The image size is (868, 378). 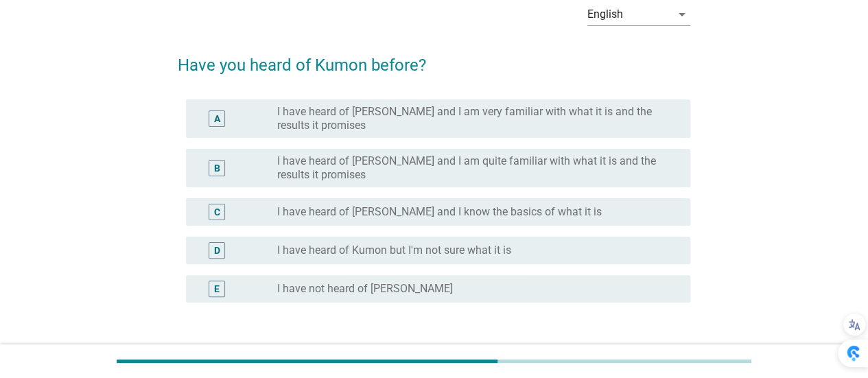 What do you see at coordinates (217, 212) in the screenshot?
I see `div: C` at bounding box center [217, 212].